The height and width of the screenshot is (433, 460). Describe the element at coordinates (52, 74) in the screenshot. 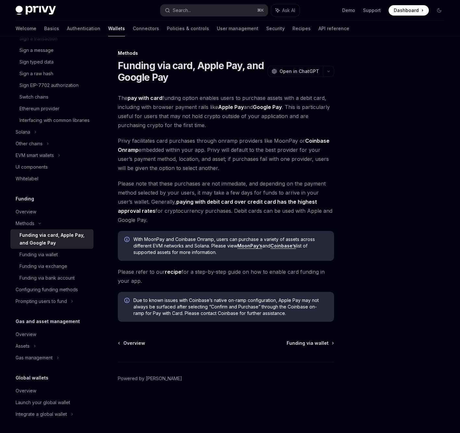

I see `a: Sign a raw hash` at that location.